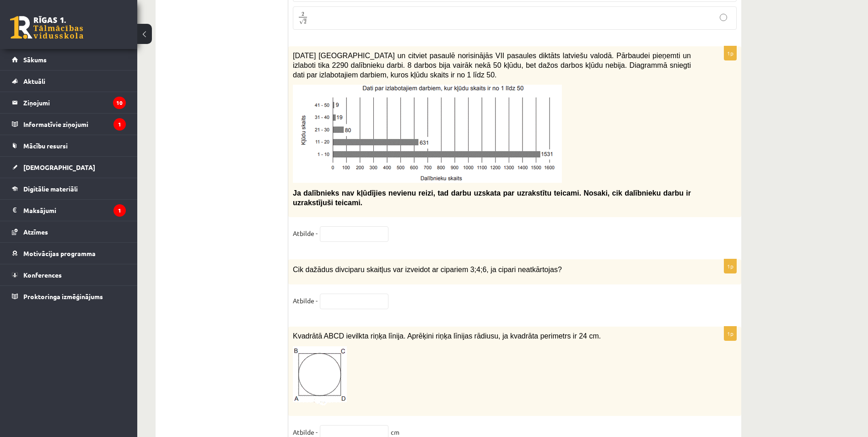  I want to click on legend: Maksājumi, so click(75, 210).